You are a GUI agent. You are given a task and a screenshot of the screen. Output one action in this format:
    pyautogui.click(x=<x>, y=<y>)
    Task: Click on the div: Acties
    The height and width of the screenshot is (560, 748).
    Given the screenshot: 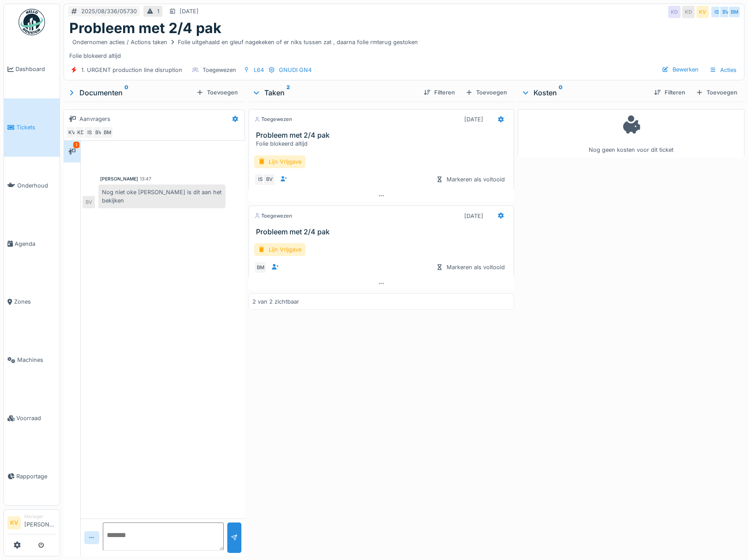 What is the action you would take?
    pyautogui.click(x=723, y=70)
    